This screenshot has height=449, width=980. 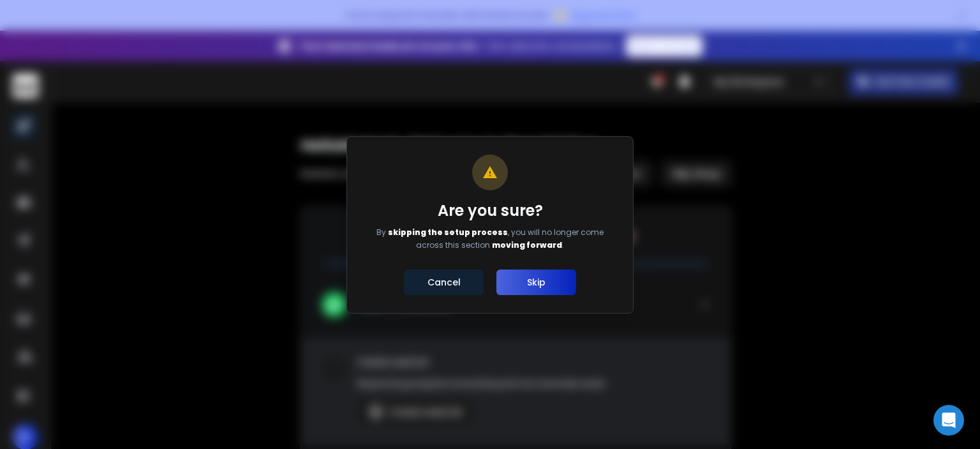 I want to click on div: Open Intercom Messenger, so click(x=949, y=420).